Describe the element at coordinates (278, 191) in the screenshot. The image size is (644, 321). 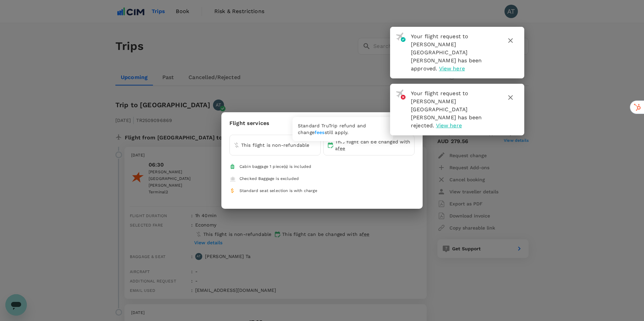
I see `div: Standard seat selection is with charge` at that location.